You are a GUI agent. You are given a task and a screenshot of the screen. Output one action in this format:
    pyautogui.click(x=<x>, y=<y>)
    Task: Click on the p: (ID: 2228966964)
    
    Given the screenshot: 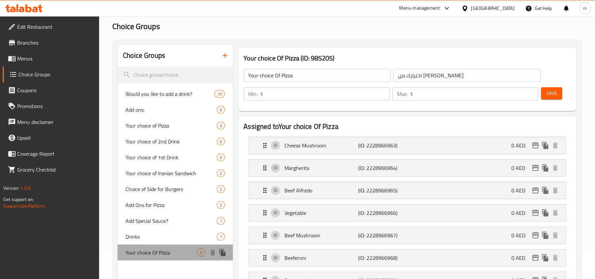 What is the action you would take?
    pyautogui.click(x=383, y=168)
    